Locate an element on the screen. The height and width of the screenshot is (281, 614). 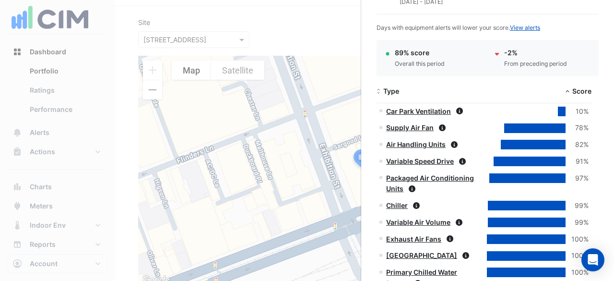
div: -2% is located at coordinates (535, 52).